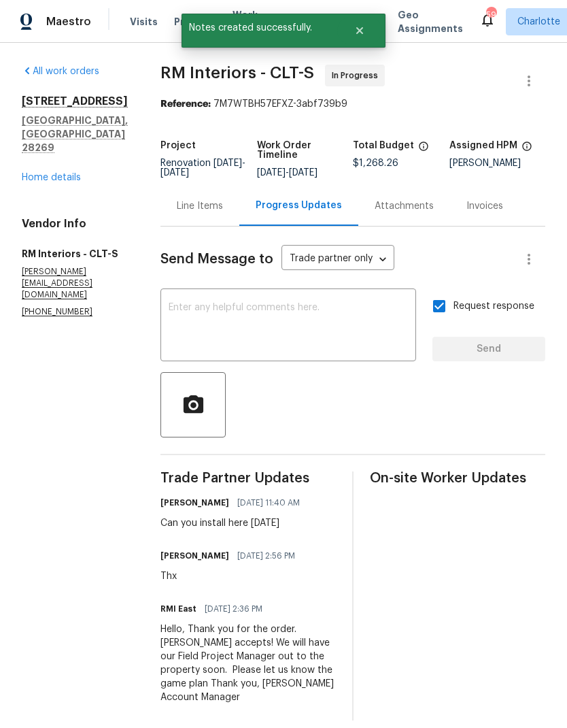 This screenshot has height=728, width=567. What do you see at coordinates (259, 28) in the screenshot?
I see `span: Notes created successfully.` at bounding box center [259, 28].